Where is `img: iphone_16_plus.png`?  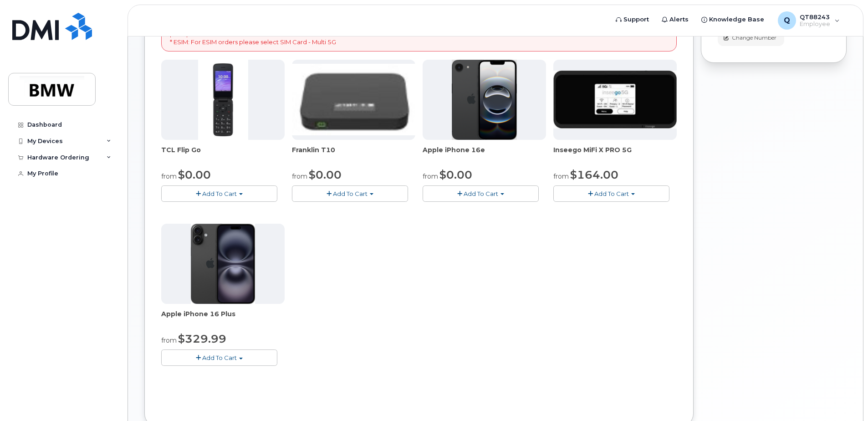
img: iphone_16_plus.png is located at coordinates (223, 264).